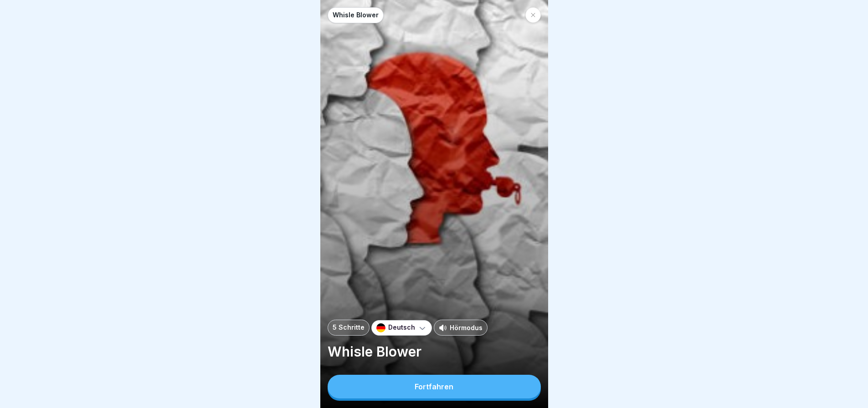 The width and height of the screenshot is (868, 408). I want to click on p: Hörmodus, so click(466, 327).